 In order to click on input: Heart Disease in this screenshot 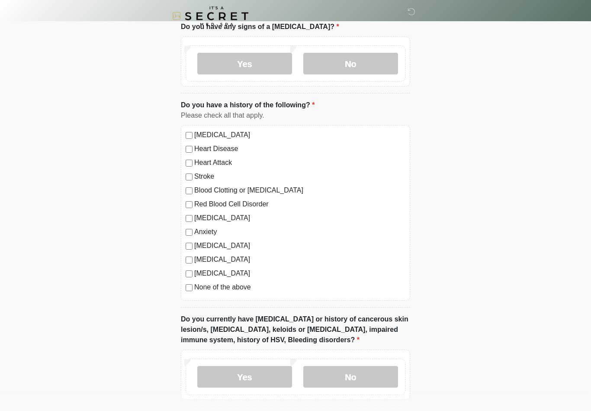, I will do `click(189, 150)`.